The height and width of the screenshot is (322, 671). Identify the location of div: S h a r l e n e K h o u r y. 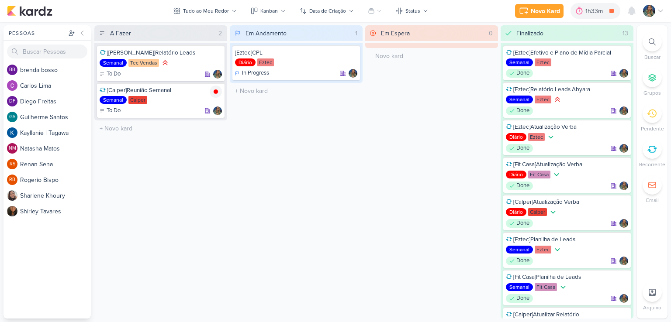
(55, 196).